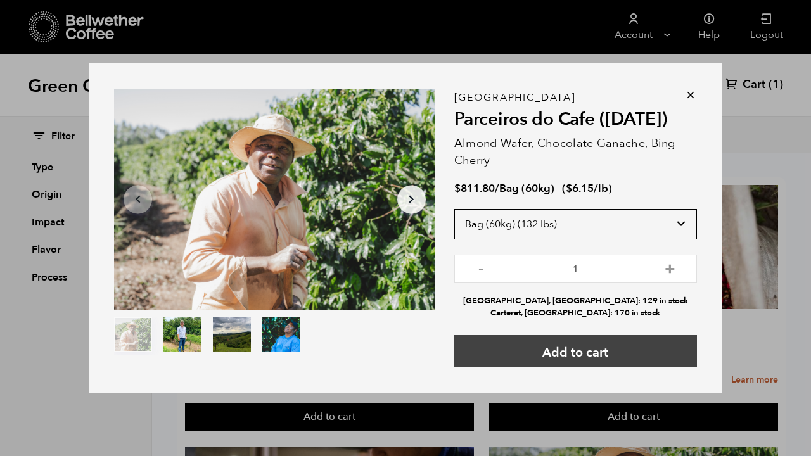 The width and height of the screenshot is (811, 456). Describe the element at coordinates (575, 152) in the screenshot. I see `p: Almond Wafer, Chocolate Ganache, Bing Cherry` at that location.